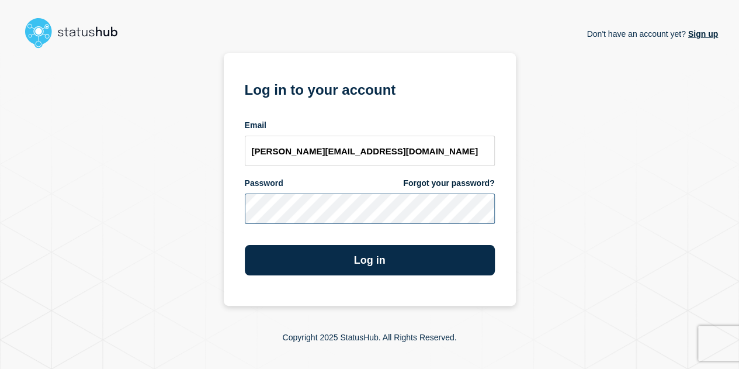 Image resolution: width=739 pixels, height=369 pixels. Describe the element at coordinates (652, 34) in the screenshot. I see `p: Don't have an account yet?` at that location.